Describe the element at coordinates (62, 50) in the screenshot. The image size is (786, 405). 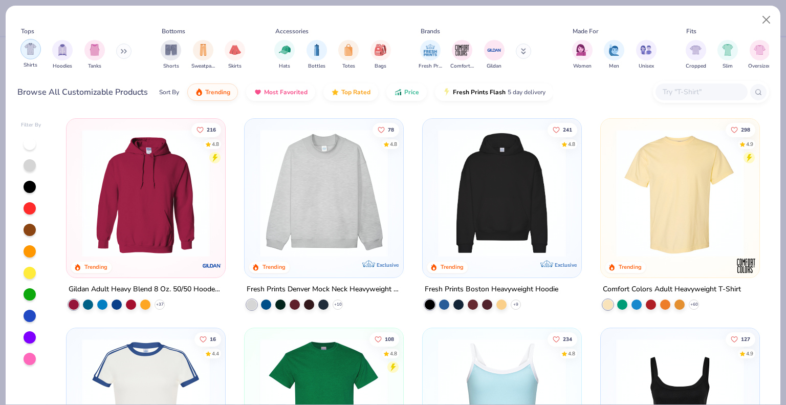
I see `img: Hoodies Image` at that location.